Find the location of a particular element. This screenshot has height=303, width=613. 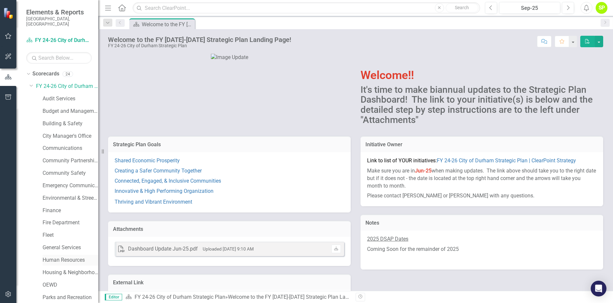

a: Environmental & Streets Services is located at coordinates (70, 198).